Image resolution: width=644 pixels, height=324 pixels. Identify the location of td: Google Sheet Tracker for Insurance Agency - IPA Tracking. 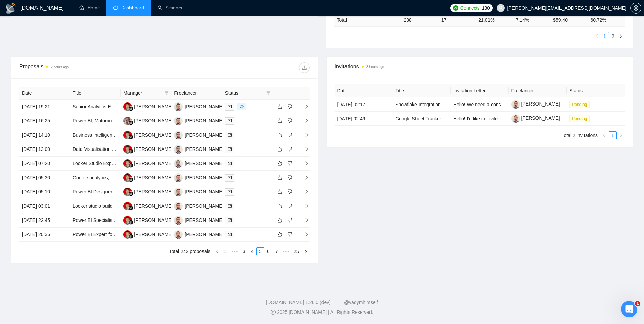
(422, 119).